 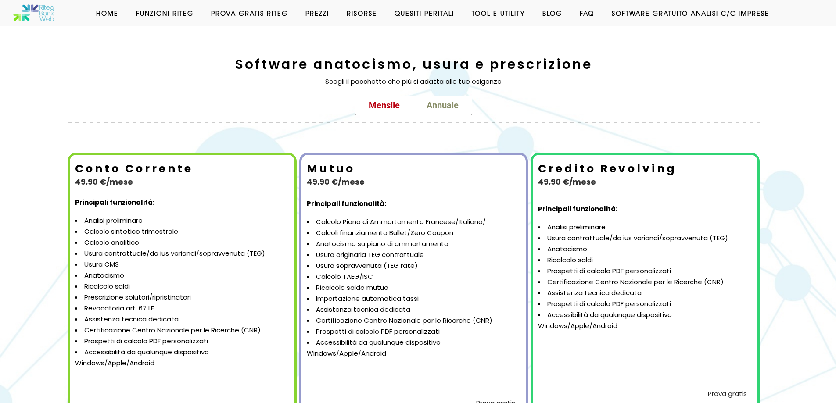 I want to click on li: Anatocismo su piano di ammortamento, so click(x=413, y=244).